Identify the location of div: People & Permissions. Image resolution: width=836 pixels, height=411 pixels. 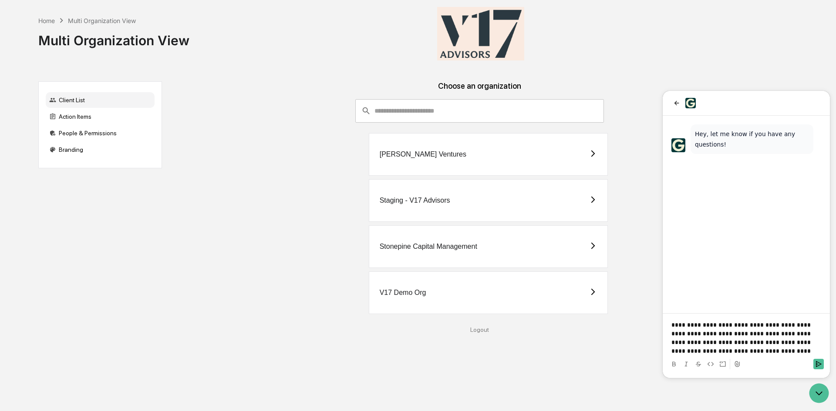
(100, 133).